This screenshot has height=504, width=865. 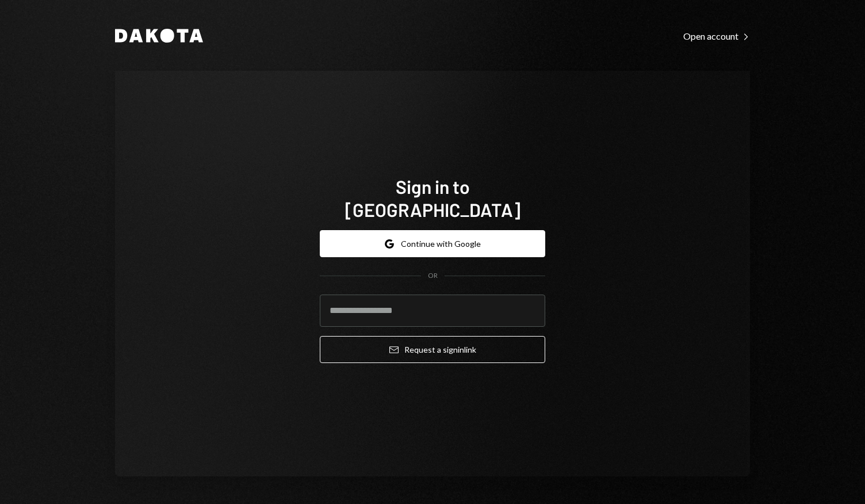 What do you see at coordinates (432, 349) in the screenshot?
I see `button: Request a signinlink` at bounding box center [432, 349].